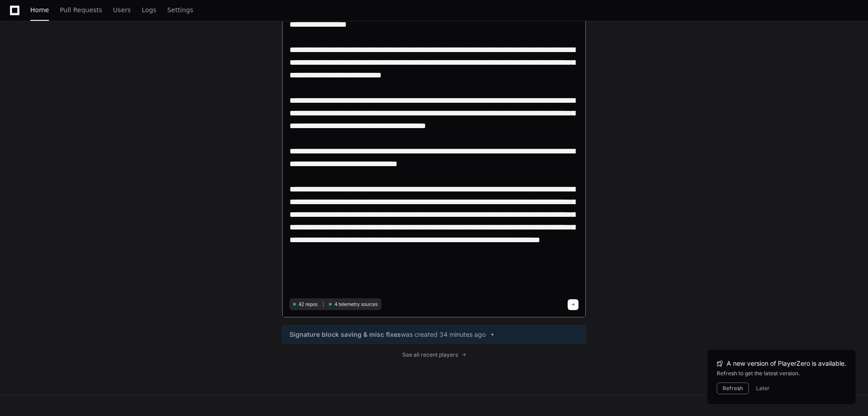  I want to click on span: Pull Requests, so click(81, 10).